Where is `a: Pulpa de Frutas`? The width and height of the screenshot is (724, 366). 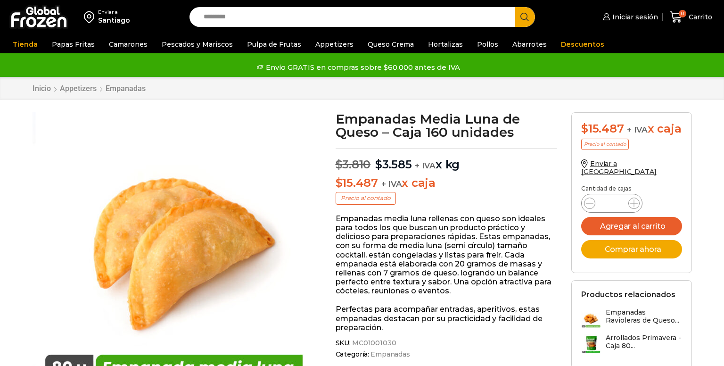
a: Pulpa de Frutas is located at coordinates (274, 44).